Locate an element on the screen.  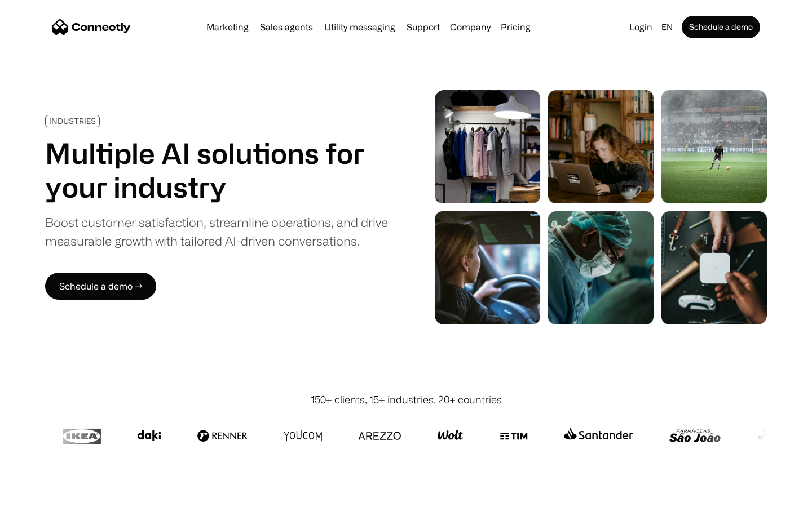
div: Boost customer satisfaction, streamline operations, and drive measurable growth with tailored AI-... is located at coordinates (216, 232).